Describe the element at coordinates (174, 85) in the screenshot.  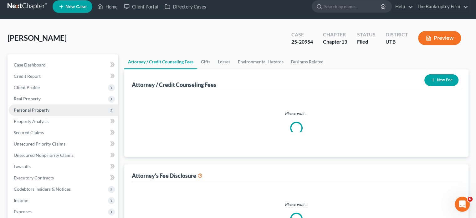
I see `div: Attorney / Credit Counseling Fees` at that location.